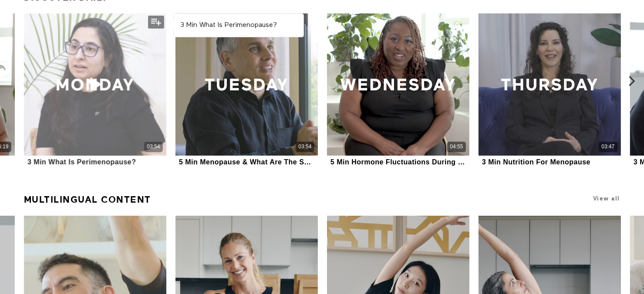  What do you see at coordinates (95, 90) in the screenshot?
I see `a: 3 Min What Is Perimenopause?03:543 Min What Is Perimenopause?` at bounding box center [95, 90].